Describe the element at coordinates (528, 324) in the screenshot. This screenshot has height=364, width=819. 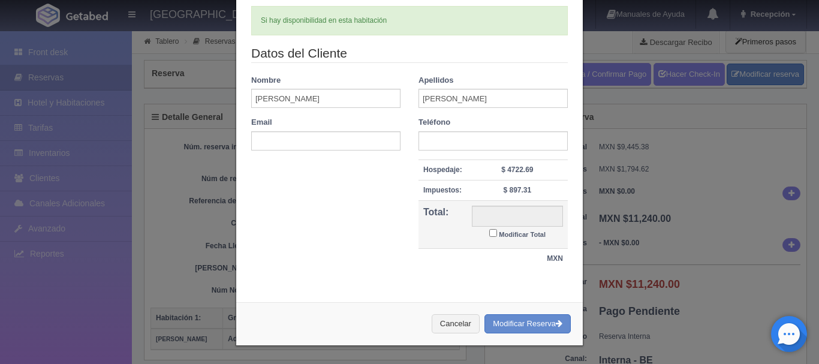
I see `button: Modificar Reserva` at that location.